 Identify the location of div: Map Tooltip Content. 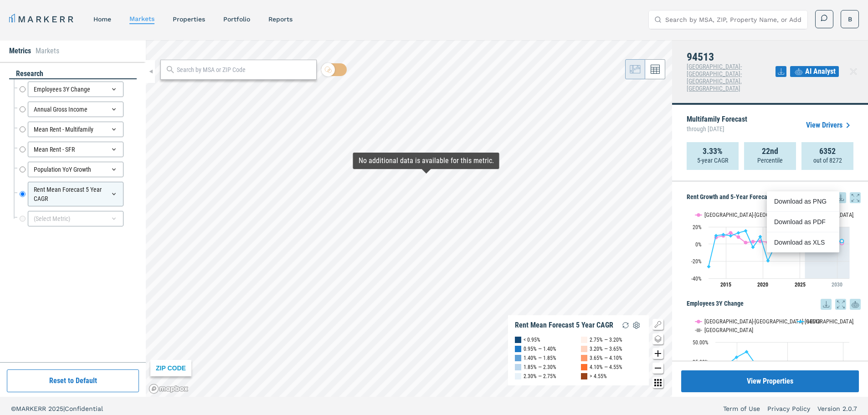
(426, 161).